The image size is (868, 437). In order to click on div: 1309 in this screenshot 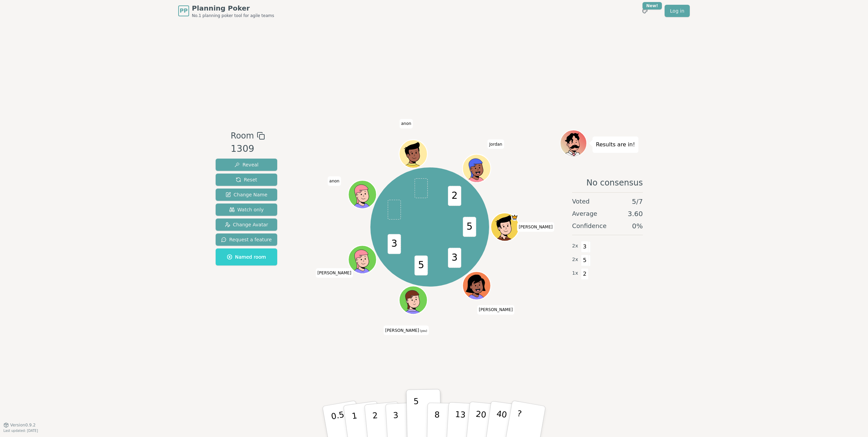, I will do `click(248, 148)`.